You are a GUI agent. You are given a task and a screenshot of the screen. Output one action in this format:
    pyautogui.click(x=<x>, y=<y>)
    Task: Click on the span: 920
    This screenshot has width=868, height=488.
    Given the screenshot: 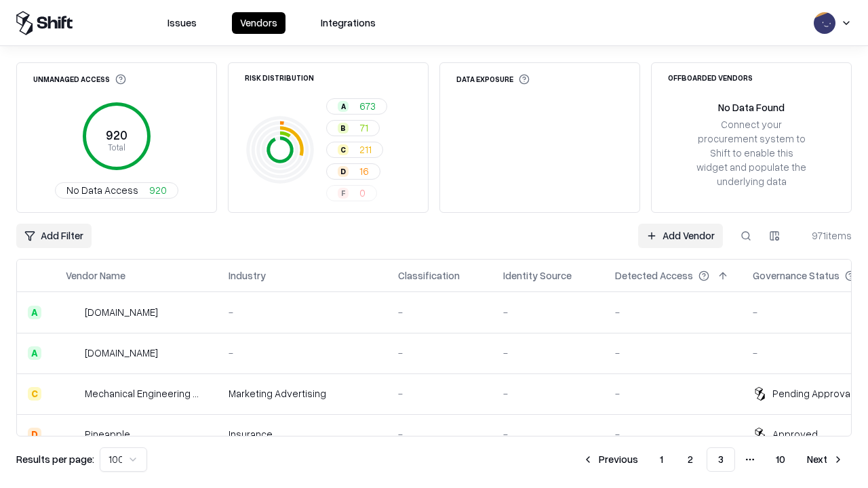 What is the action you would take?
    pyautogui.click(x=158, y=190)
    